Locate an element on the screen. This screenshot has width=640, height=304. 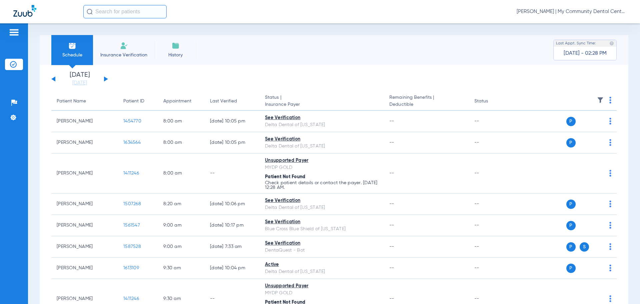
img: Manual Insurance Verification is located at coordinates (124, 46).